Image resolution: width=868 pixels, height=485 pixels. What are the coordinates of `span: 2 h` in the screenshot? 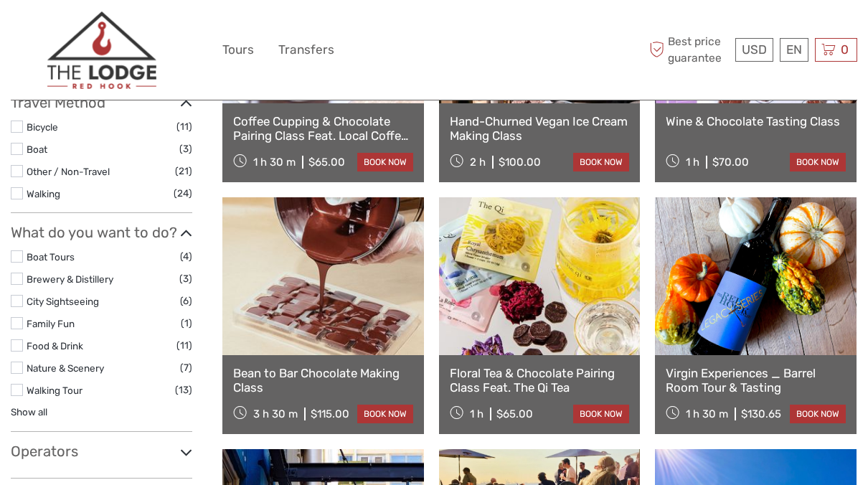 It's located at (477, 162).